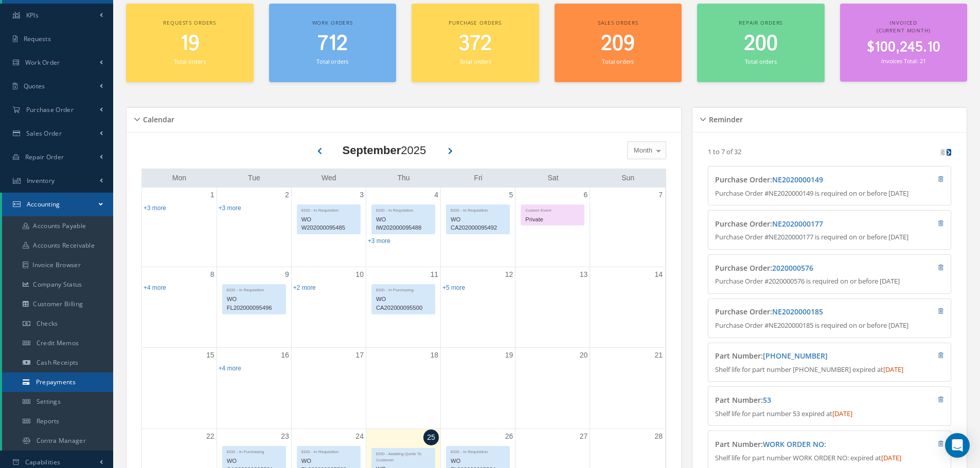 Image resolution: width=980 pixels, height=468 pixels. What do you see at coordinates (794, 444) in the screenshot?
I see `a: WORK ORDER NO:` at bounding box center [794, 444].